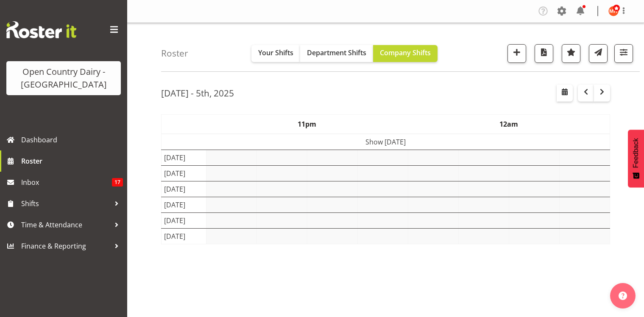 The width and height of the screenshot is (644, 317). I want to click on span: Roster, so click(72, 161).